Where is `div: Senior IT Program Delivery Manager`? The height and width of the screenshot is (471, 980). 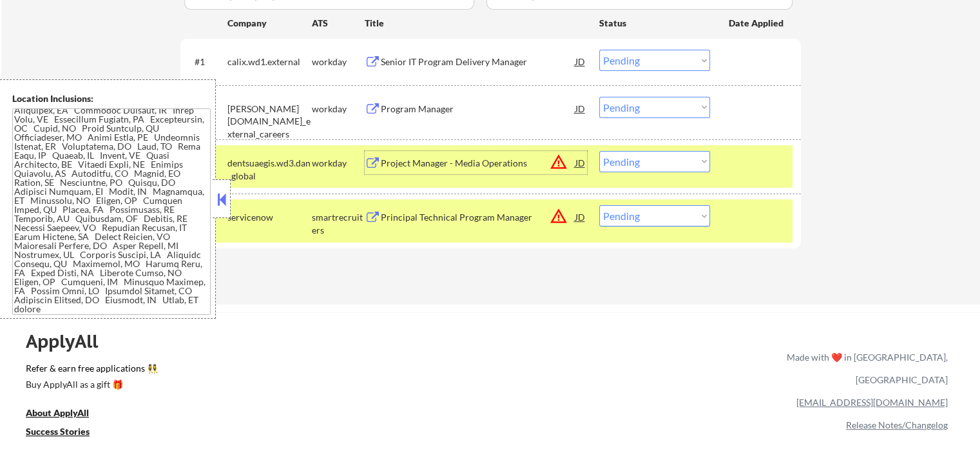 div: Senior IT Program Delivery Manager is located at coordinates (478, 62).